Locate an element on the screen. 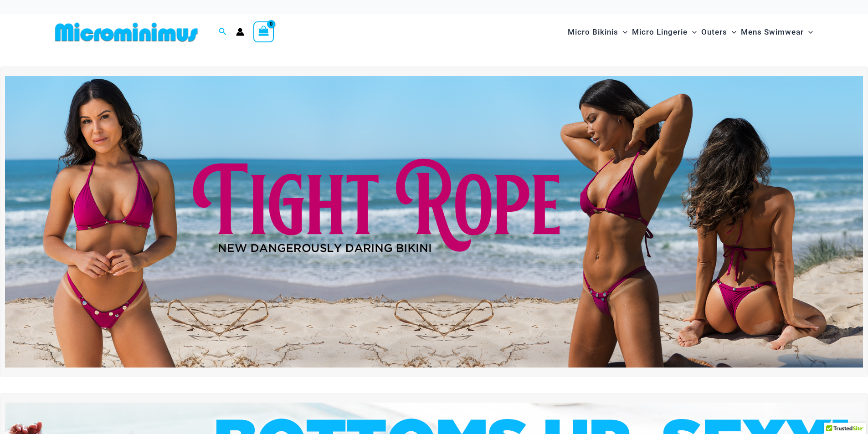 This screenshot has height=434, width=868. span: Micro Bikinis is located at coordinates (593, 32).